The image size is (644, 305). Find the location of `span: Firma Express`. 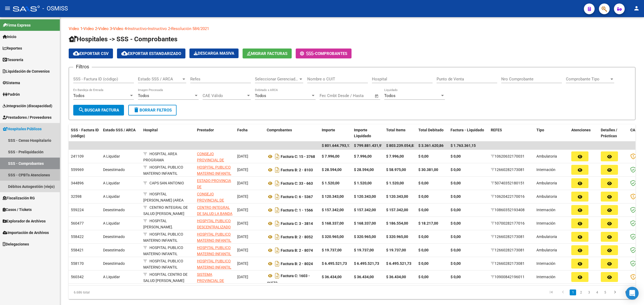

span: Firma Express is located at coordinates (17, 25).